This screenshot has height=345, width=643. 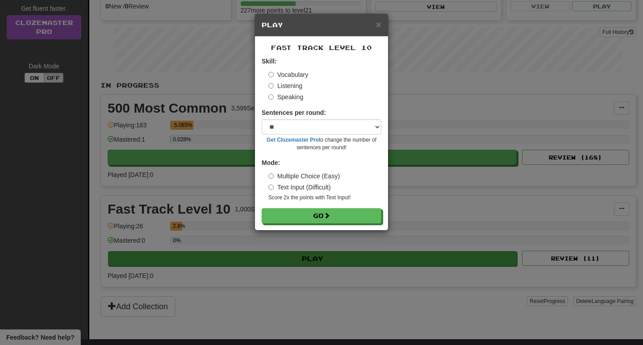 I want to click on strong: Skill:, so click(x=269, y=61).